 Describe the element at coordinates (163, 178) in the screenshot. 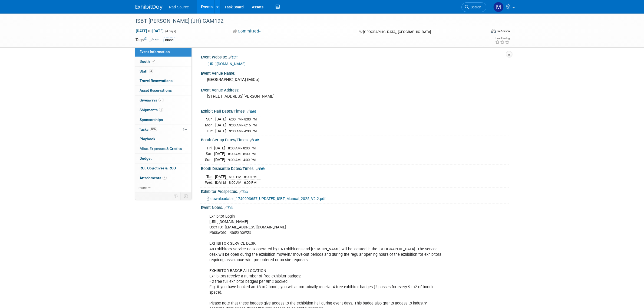

I see `a: Attachments4` at that location.